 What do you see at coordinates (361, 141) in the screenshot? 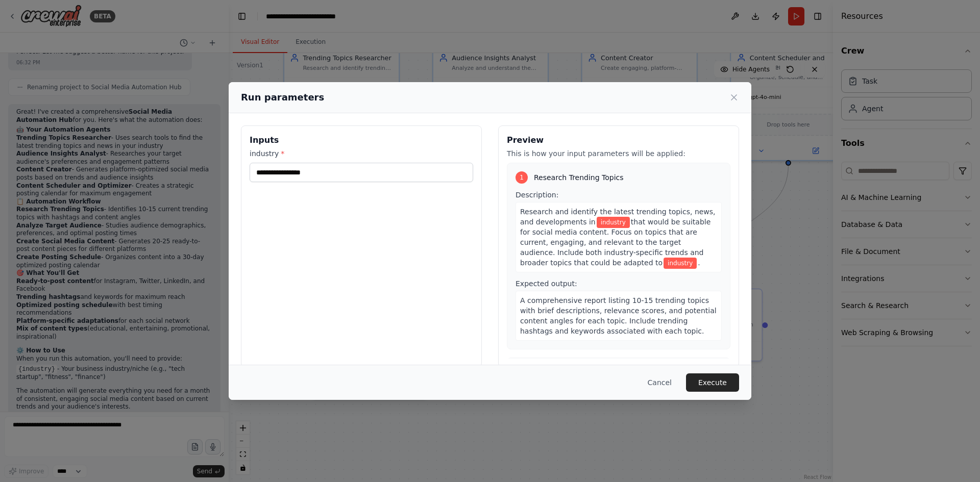
I see `h3: Inputs` at bounding box center [361, 141].